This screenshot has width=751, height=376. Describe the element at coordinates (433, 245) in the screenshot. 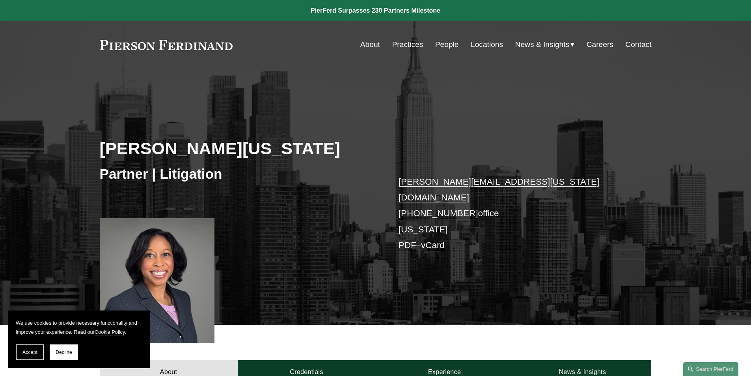

I see `a: vCard` at that location.